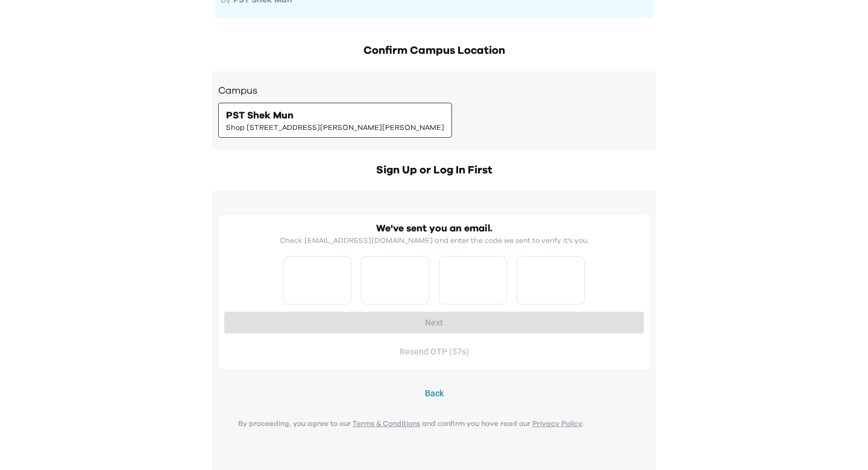 Image resolution: width=868 pixels, height=470 pixels. I want to click on input: Please enter OTP character 2, so click(395, 280).